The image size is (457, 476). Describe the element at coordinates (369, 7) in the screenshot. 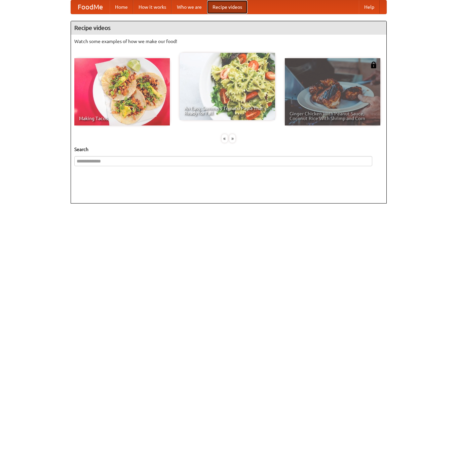

I see `a: Help` at that location.